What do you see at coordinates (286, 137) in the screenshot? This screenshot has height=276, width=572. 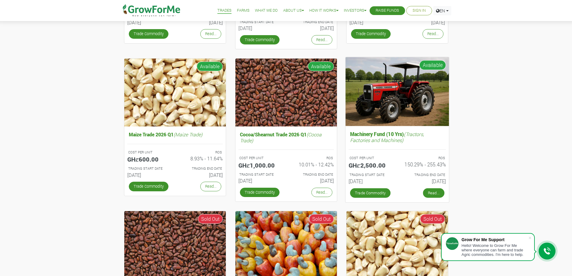 I see `h5: Cocoa/Shearnut Trade 2026 Q1` at bounding box center [286, 137].